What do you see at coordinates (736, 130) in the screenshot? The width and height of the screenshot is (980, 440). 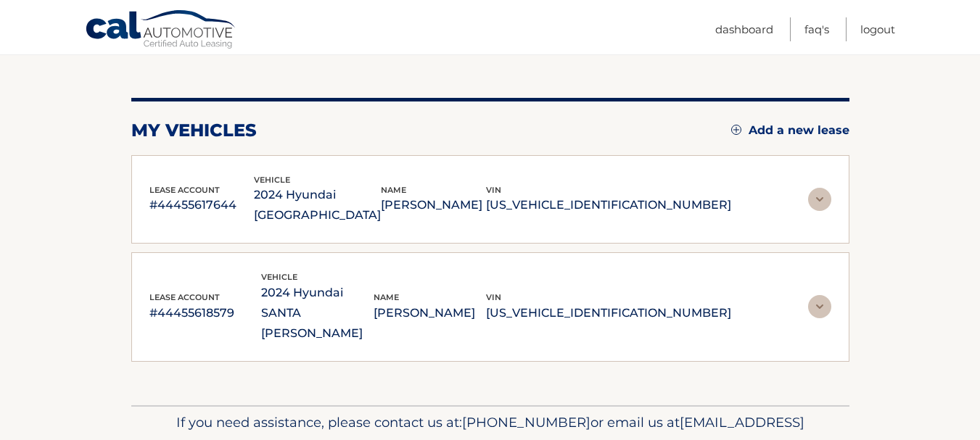 I see `img: add.svg` at bounding box center [736, 130].